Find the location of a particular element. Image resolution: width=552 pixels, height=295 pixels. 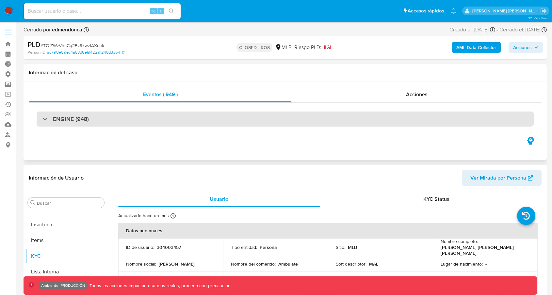

span: Riesgo PLD: is located at coordinates (314, 47).